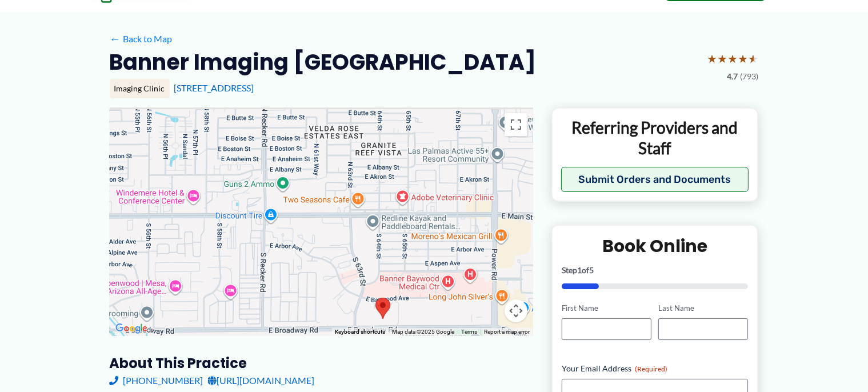 The image size is (868, 392). Describe the element at coordinates (516, 125) in the screenshot. I see `button: Toggle fullscreen view` at that location.